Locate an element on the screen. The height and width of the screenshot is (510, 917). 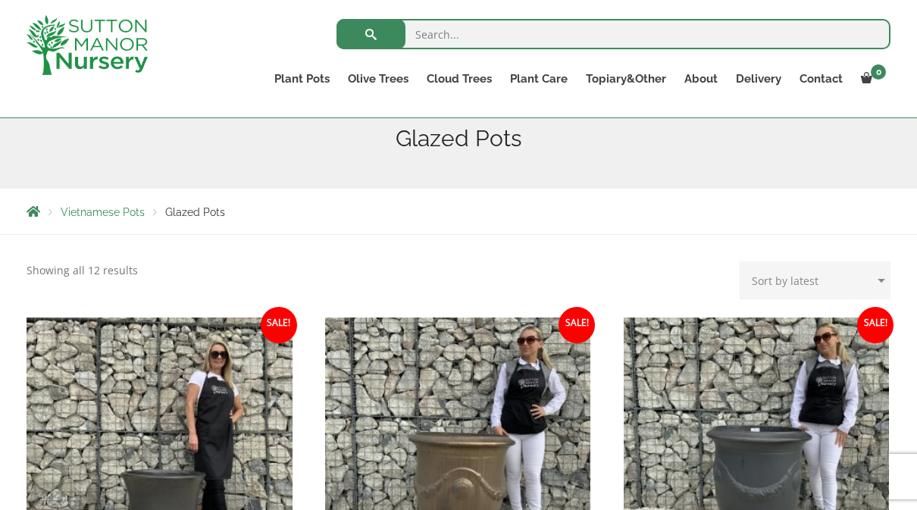
a: Plant Care is located at coordinates (539, 79).